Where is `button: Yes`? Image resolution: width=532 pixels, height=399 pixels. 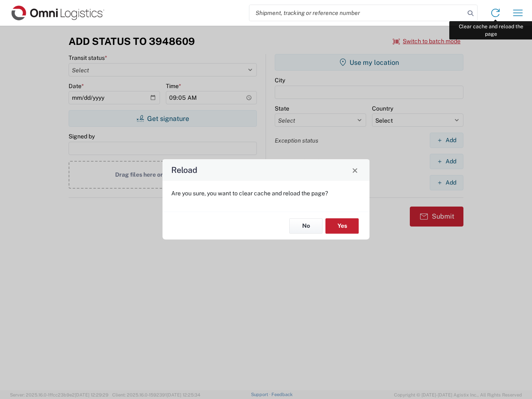 button: Yes is located at coordinates (342, 225).